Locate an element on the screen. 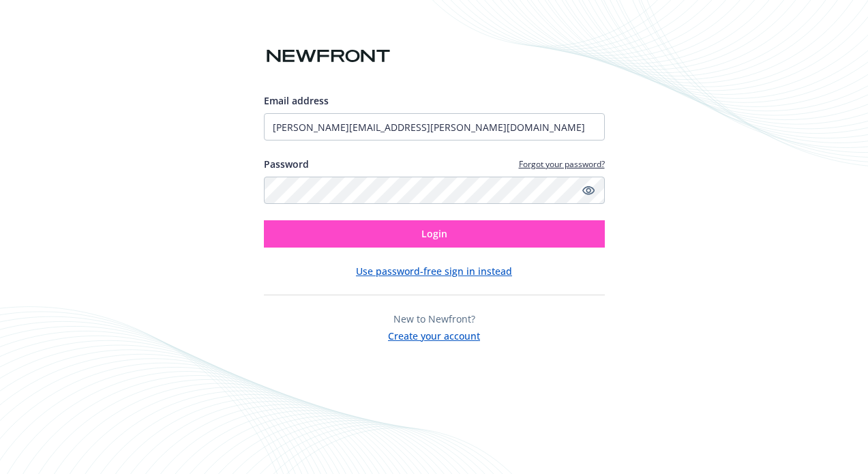  img: Newfront logo is located at coordinates (328, 56).